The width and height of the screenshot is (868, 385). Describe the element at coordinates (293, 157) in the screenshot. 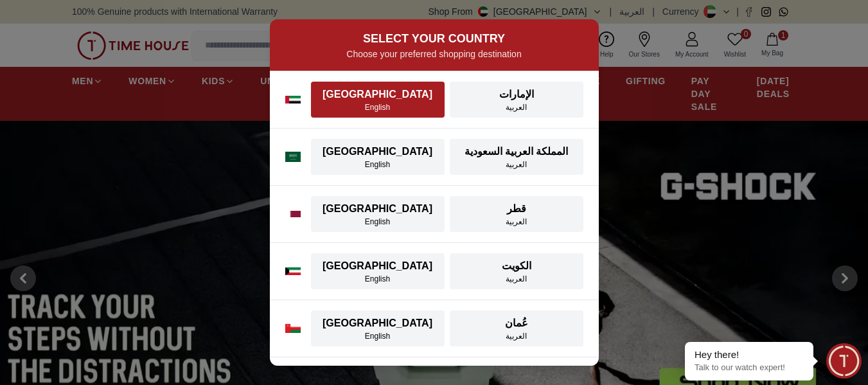

I see `img: Saudi Arabia flag` at that location.